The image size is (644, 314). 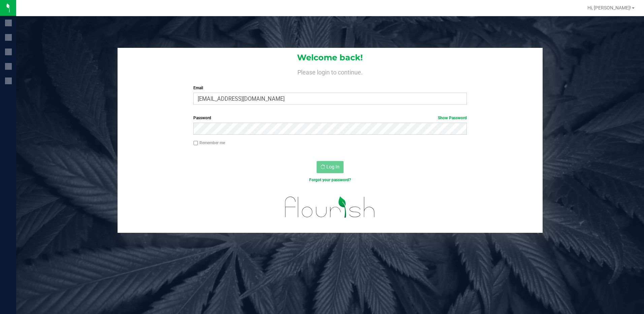 What do you see at coordinates (330, 88) in the screenshot?
I see `label: Email` at bounding box center [330, 88].